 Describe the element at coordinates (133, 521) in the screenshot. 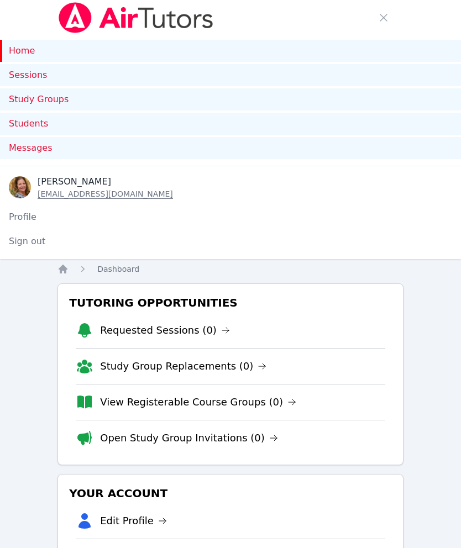

I see `a: Edit Profile` at that location.